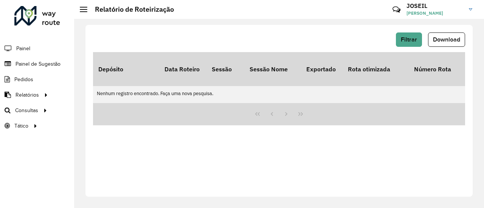 This screenshot has width=484, height=208. What do you see at coordinates (130, 9) in the screenshot?
I see `h2: Relatório de Roteirização` at bounding box center [130, 9].